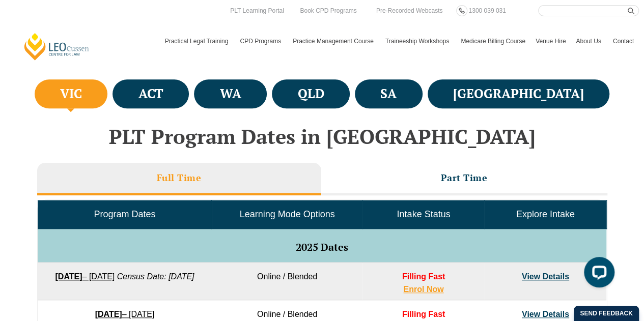 This screenshot has width=644, height=321. I want to click on span: Program Dates, so click(124, 214).